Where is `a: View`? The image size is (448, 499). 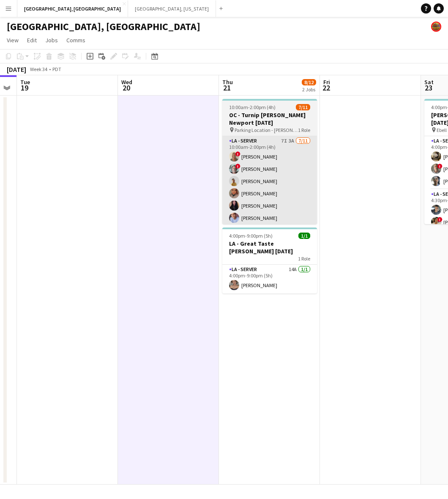 a: View is located at coordinates (13, 40).